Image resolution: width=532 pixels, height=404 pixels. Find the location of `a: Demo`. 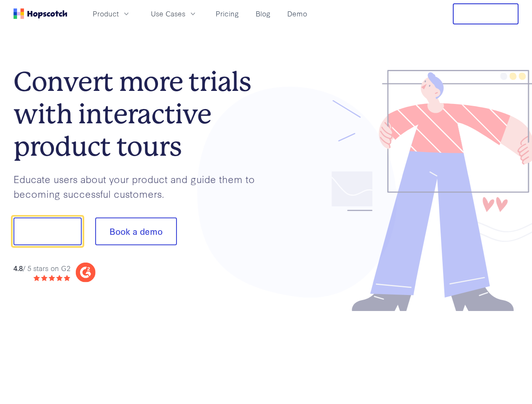

a: Demo is located at coordinates (297, 13).